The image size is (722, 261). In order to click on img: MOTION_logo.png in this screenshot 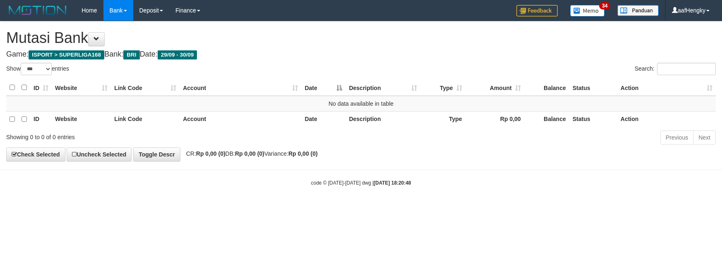, I will do `click(38, 10)`.